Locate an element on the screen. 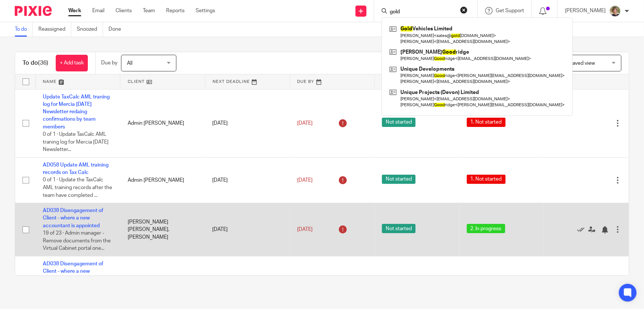  a: Settings is located at coordinates (205, 11).